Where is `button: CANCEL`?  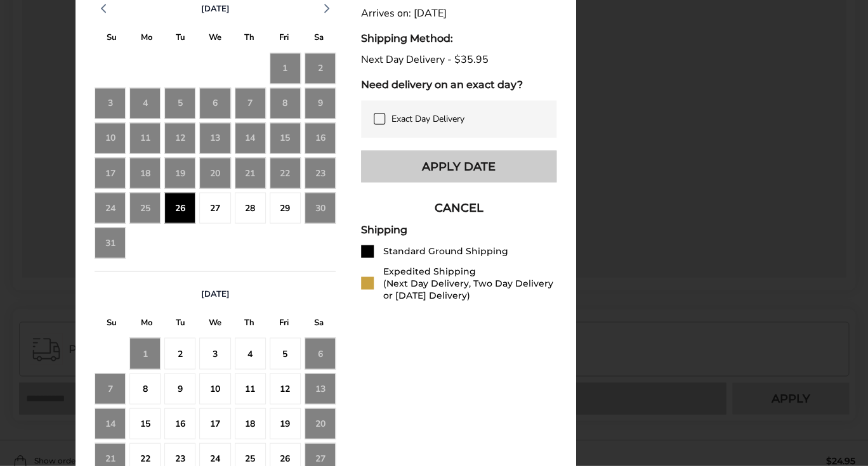 button: CANCEL is located at coordinates (459, 207).